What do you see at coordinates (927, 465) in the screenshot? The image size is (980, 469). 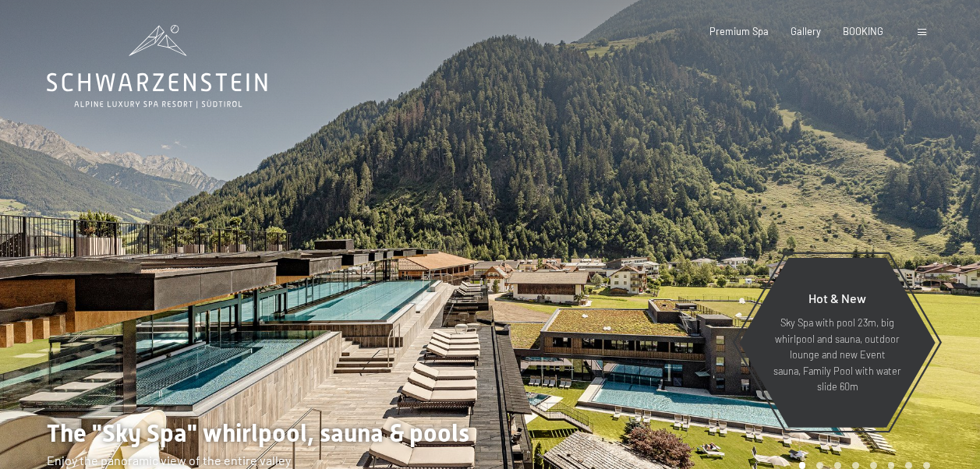 I see `div: Carousel Page 8` at bounding box center [927, 465].